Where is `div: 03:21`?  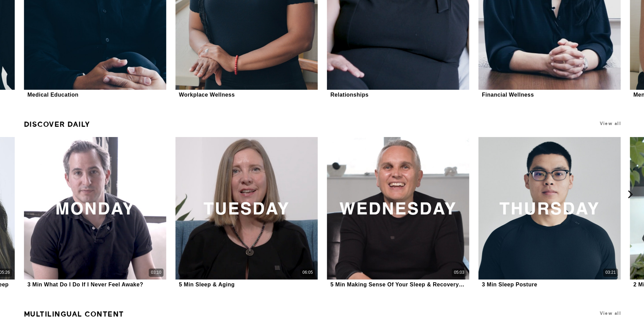
div: 03:21 is located at coordinates (611, 273).